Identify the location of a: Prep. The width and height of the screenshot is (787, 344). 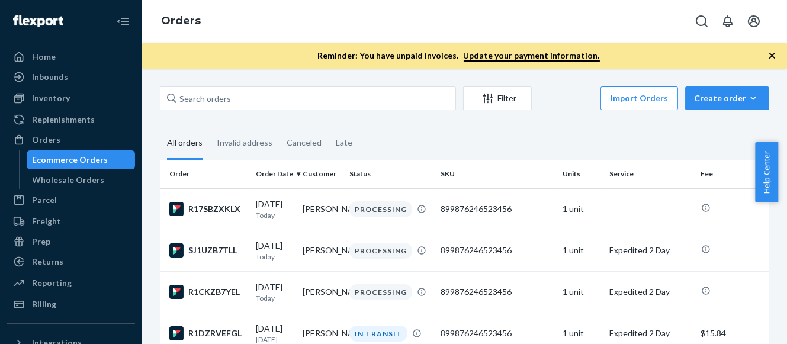
(71, 242).